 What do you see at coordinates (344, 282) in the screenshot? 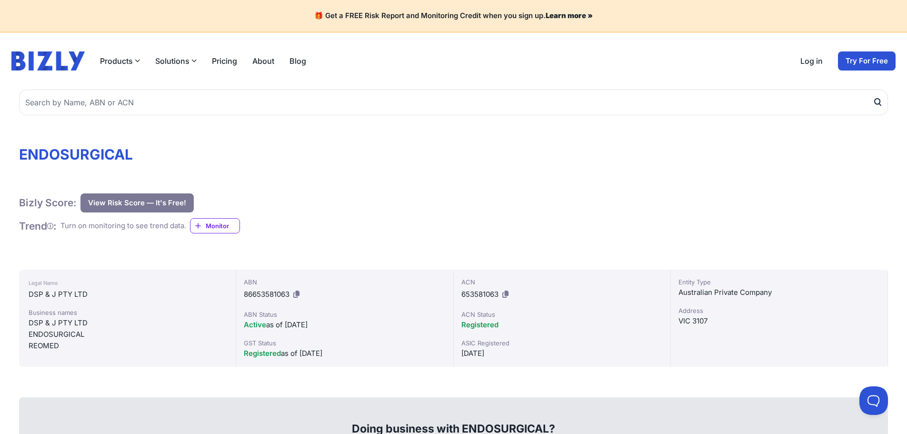
I see `div: ABN` at bounding box center [344, 282].